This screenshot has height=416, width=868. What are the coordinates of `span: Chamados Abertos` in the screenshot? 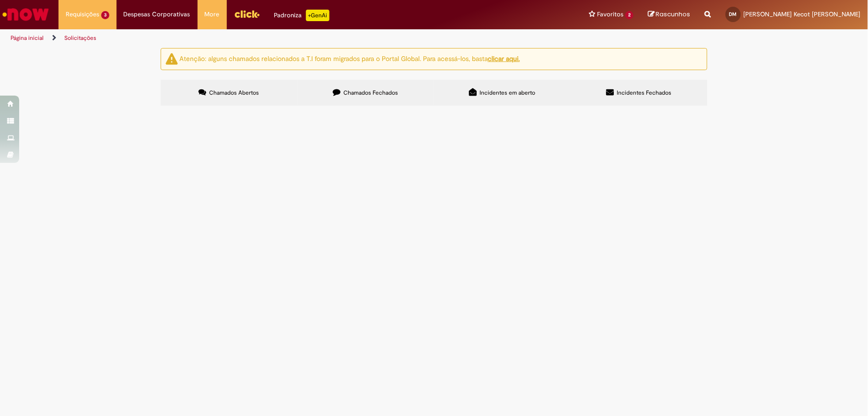 It's located at (234, 93).